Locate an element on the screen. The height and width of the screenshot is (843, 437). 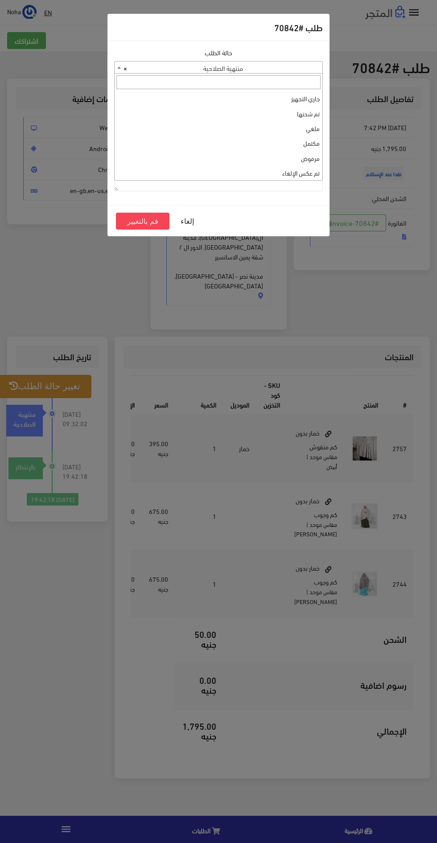
h5: طلب #70842 is located at coordinates (298, 27).